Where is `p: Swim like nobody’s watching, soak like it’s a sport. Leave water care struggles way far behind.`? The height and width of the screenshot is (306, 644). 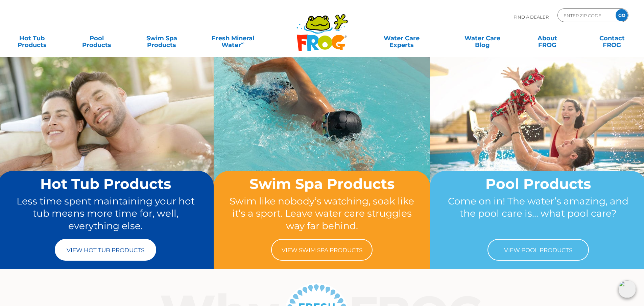
p: Swim like nobody’s watching, soak like it’s a sport. Leave water care struggles way far behind. is located at coordinates (322, 214).